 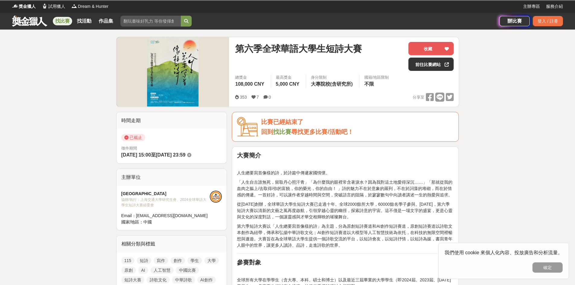 I want to click on span: 不限, so click(x=369, y=84).